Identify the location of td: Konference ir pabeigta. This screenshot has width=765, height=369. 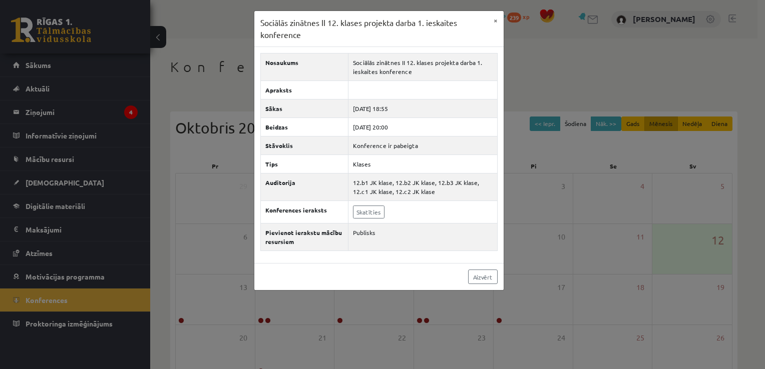
(422, 146).